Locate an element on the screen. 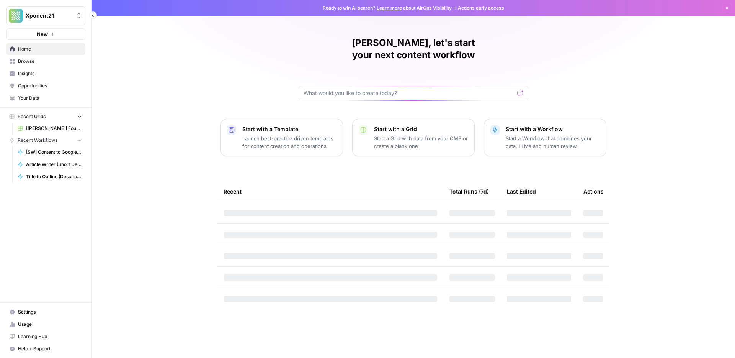 Image resolution: width=735 pixels, height=358 pixels. div: Total Runs (7d) is located at coordinates (469, 191).